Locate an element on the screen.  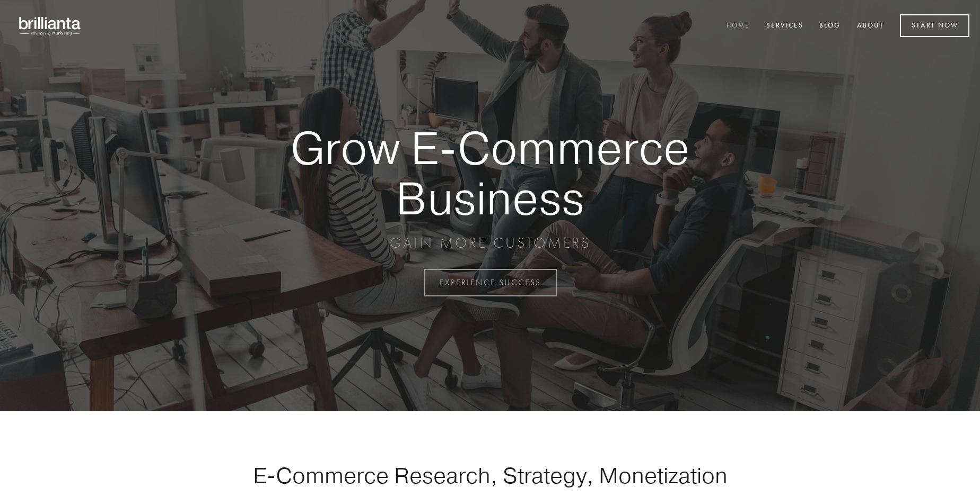
a: EXPERIENCE SUCCESS is located at coordinates (490, 283).